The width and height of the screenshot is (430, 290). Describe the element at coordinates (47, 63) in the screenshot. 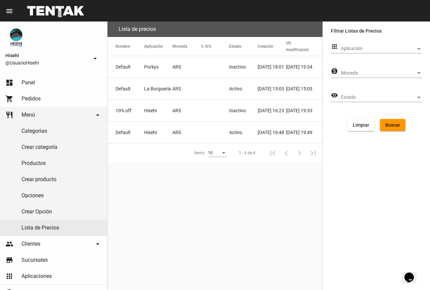

I see `span: @UsuarioHisehi` at that location.